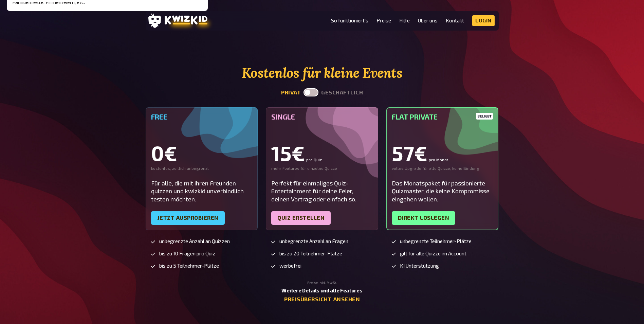 The width and height of the screenshot is (644, 324). I want to click on h5: Single, so click(322, 117).